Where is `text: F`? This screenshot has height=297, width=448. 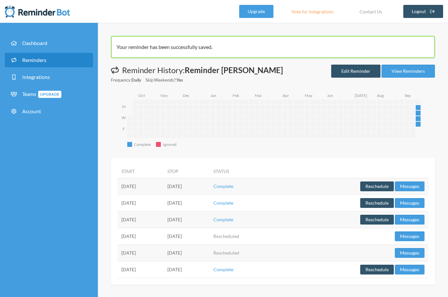
text: F is located at coordinates (123, 129).